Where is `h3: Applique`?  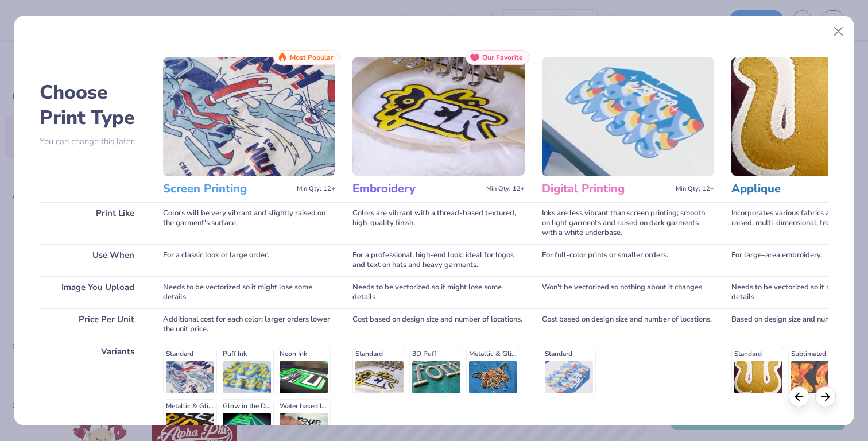 h3: Applique is located at coordinates (796, 189).